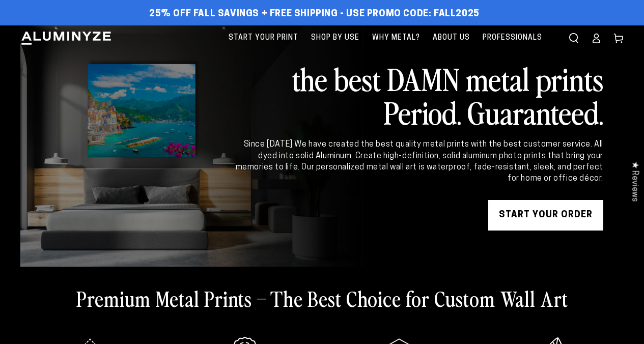  I want to click on h2: the best DAMN metal prints Period. Guaranteed., so click(419, 95).